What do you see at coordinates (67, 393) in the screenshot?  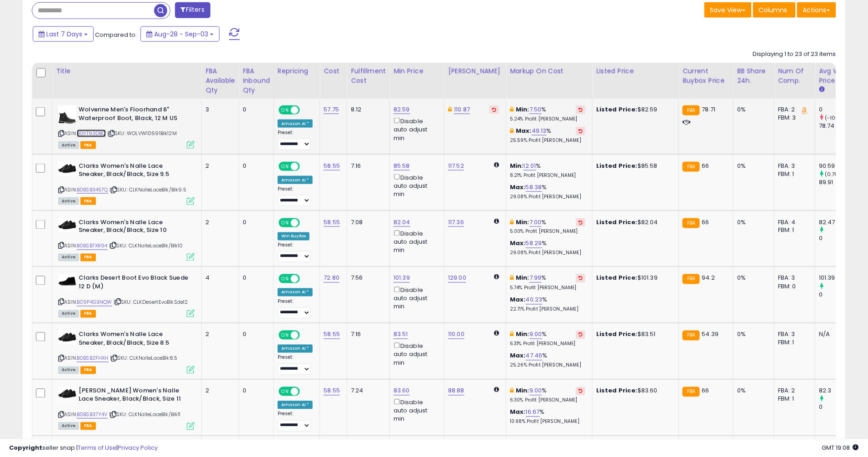 I see `img: 31161VgeKUL._SL40_.jpg` at bounding box center [67, 393].